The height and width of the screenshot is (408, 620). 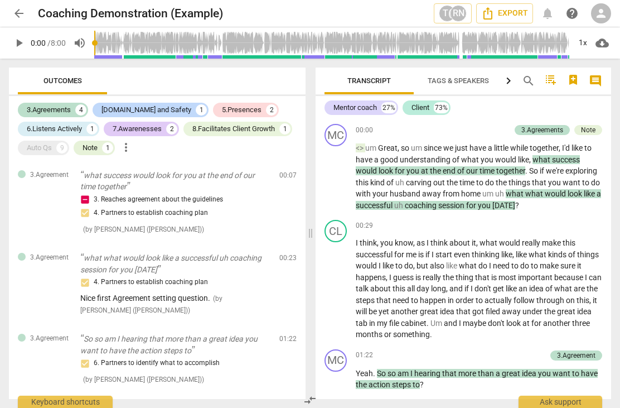 I want to click on span: 01:22, so click(x=288, y=338).